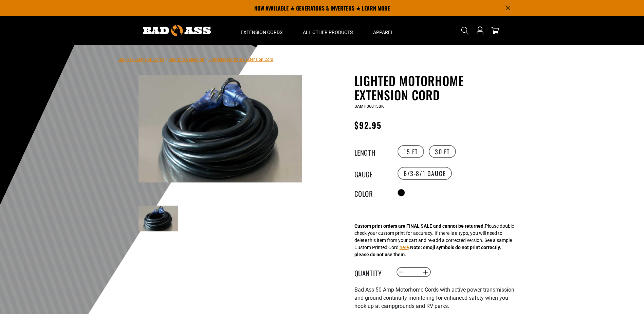  What do you see at coordinates (420, 226) in the screenshot?
I see `strong: Custom print orders are FINAL SALE and cannot be returned.` at bounding box center [420, 226].